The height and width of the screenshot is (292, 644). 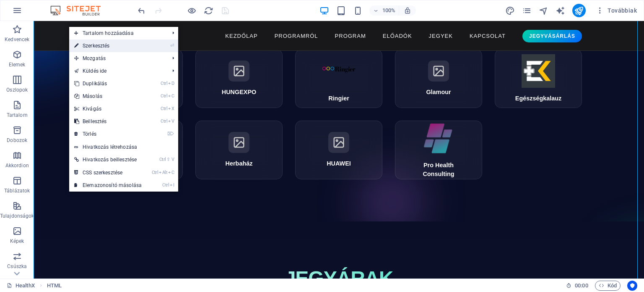 What do you see at coordinates (616, 11) in the screenshot?
I see `button: Továbbiak` at bounding box center [616, 11].